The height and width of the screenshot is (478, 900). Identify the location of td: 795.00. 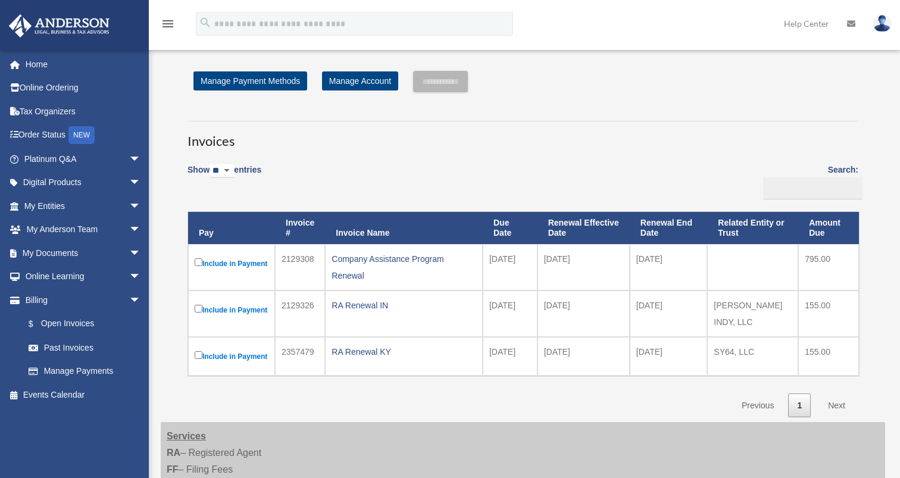
(829, 267).